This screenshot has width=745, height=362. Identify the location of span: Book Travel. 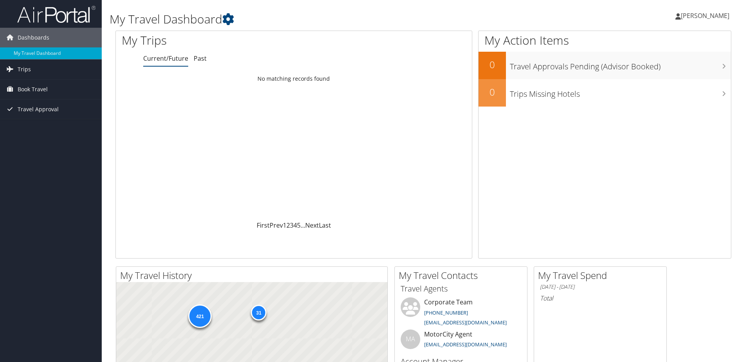
(32, 89).